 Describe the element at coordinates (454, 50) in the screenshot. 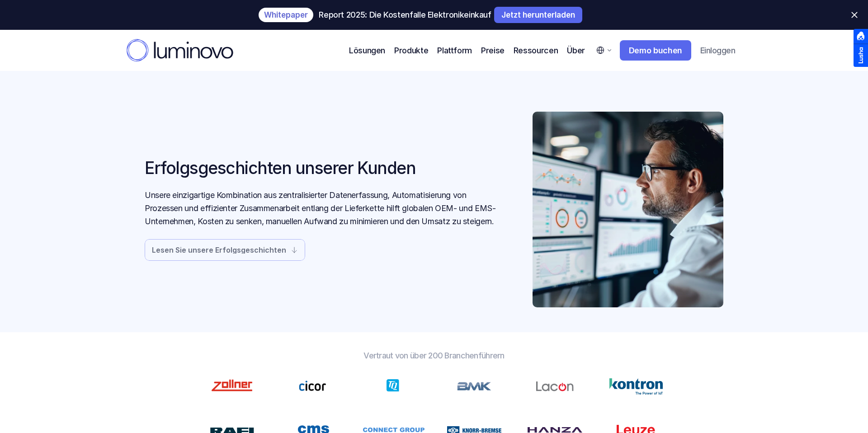

I see `p: Plattform` at that location.